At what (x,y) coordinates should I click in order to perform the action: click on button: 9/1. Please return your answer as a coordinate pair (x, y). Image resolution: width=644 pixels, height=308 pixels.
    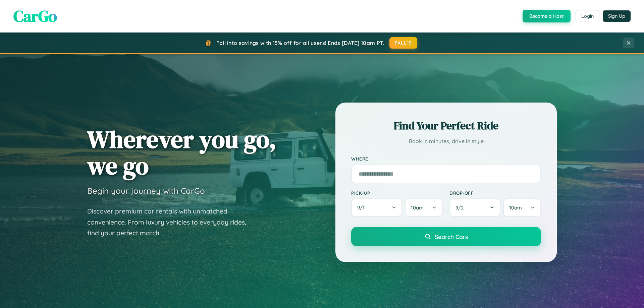
    Looking at the image, I should click on (376, 208).